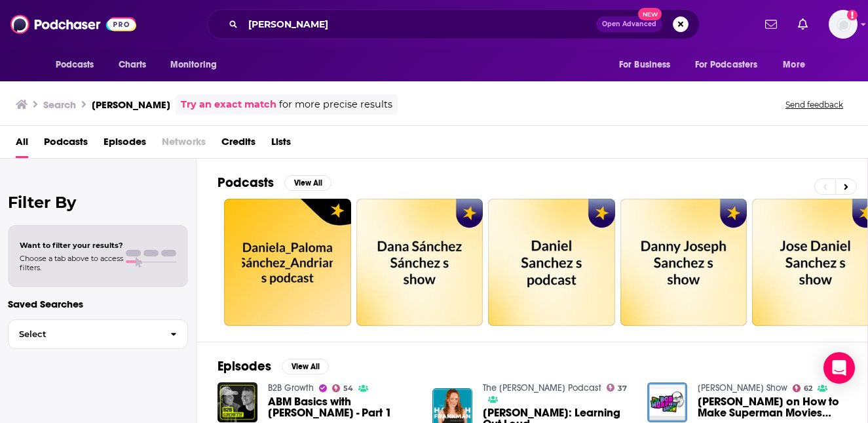 The width and height of the screenshot is (868, 423). I want to click on span: New, so click(650, 14).